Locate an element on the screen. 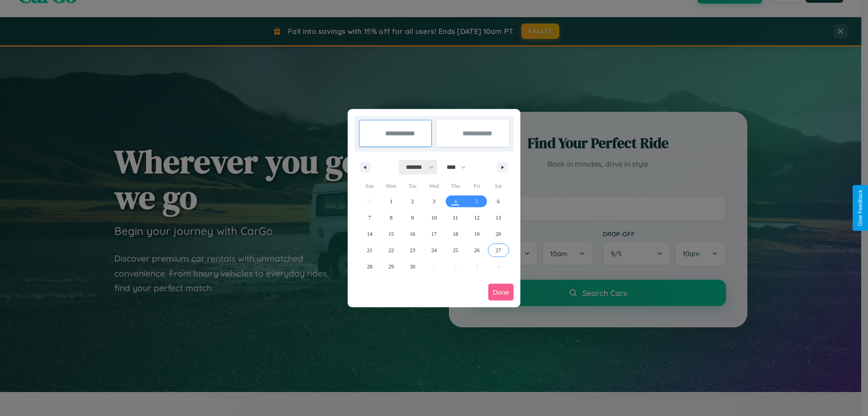 The image size is (868, 416). button: 10 is located at coordinates (434, 218).